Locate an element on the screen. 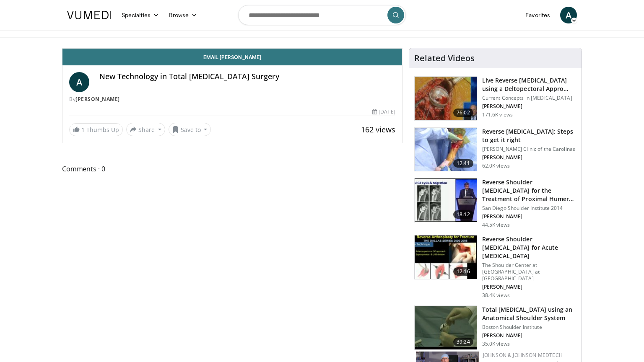  p: 44.5K views is located at coordinates (496, 225).